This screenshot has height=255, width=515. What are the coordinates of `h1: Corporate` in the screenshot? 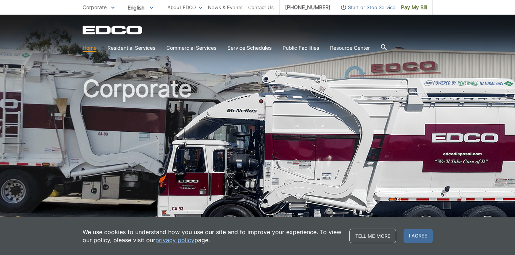 It's located at (258, 157).